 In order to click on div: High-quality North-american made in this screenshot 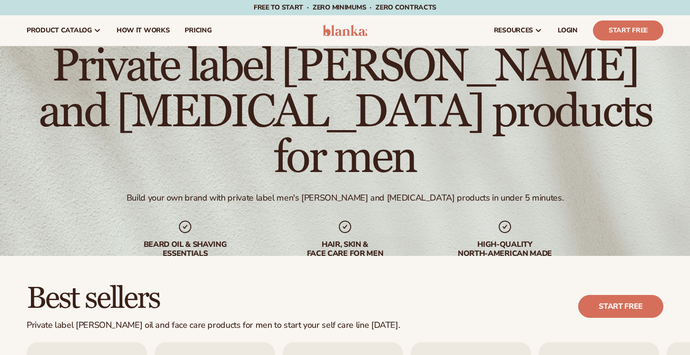, I will do `click(505, 249)`.